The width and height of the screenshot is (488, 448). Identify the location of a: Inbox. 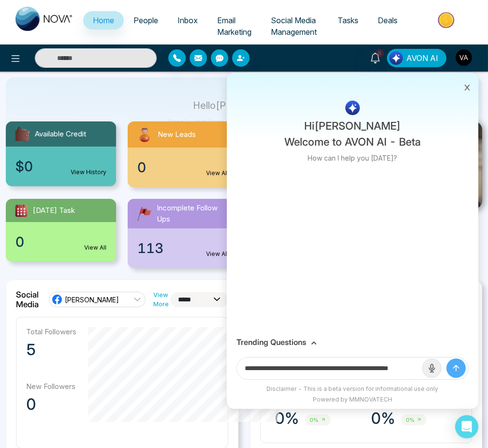
(188, 20).